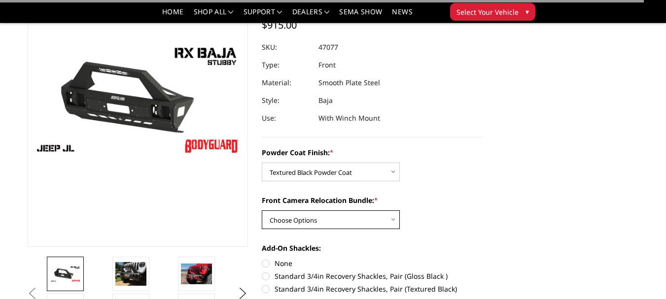 The width and height of the screenshot is (666, 299). What do you see at coordinates (328, 47) in the screenshot?
I see `dd: 47077` at bounding box center [328, 47].